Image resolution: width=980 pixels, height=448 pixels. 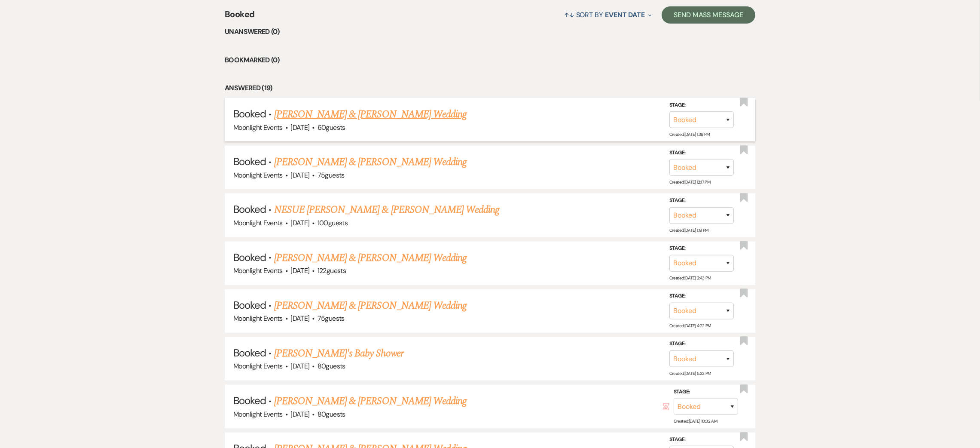 What do you see at coordinates (331, 127) in the screenshot?
I see `span: 60 guests` at bounding box center [331, 127].